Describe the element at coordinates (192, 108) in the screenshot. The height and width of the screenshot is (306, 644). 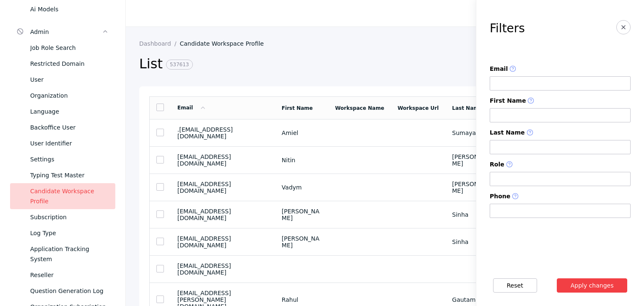
I see `a: Email` at that location.